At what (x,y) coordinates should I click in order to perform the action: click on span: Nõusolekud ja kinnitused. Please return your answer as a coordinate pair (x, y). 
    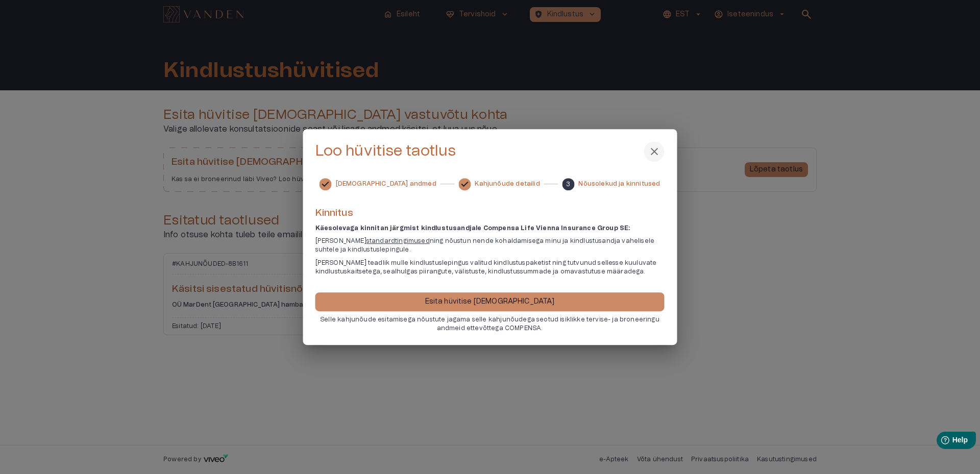
    Looking at the image, I should click on (619, 183).